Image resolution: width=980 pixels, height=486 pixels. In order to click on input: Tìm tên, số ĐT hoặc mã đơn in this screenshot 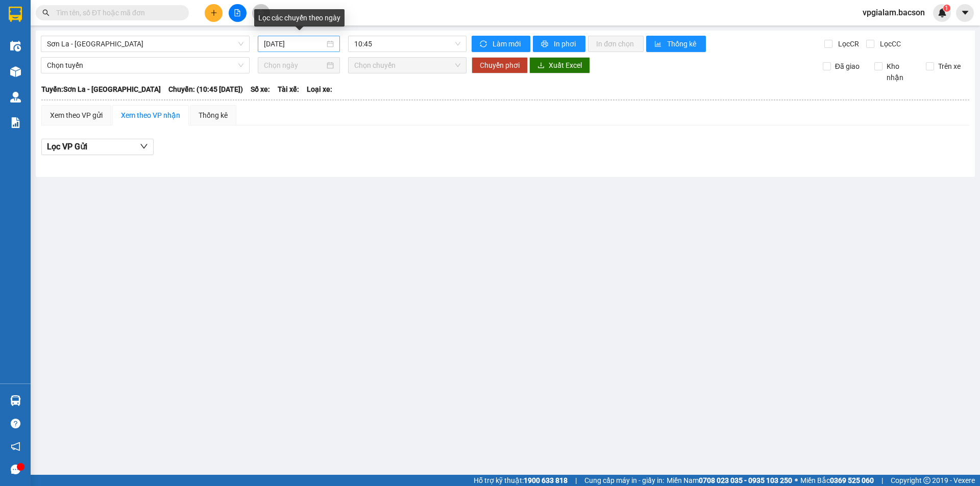, I will do `click(116, 13)`.